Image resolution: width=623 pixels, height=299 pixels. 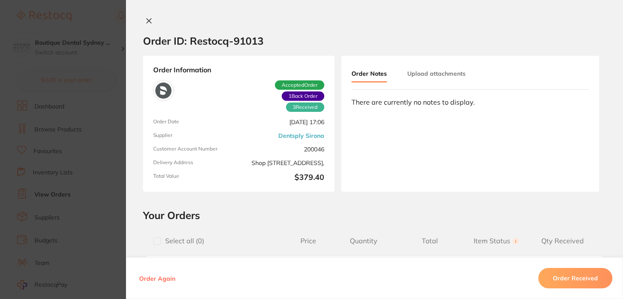 What do you see at coordinates (283, 149) in the screenshot?
I see `span: 200046` at bounding box center [283, 149].